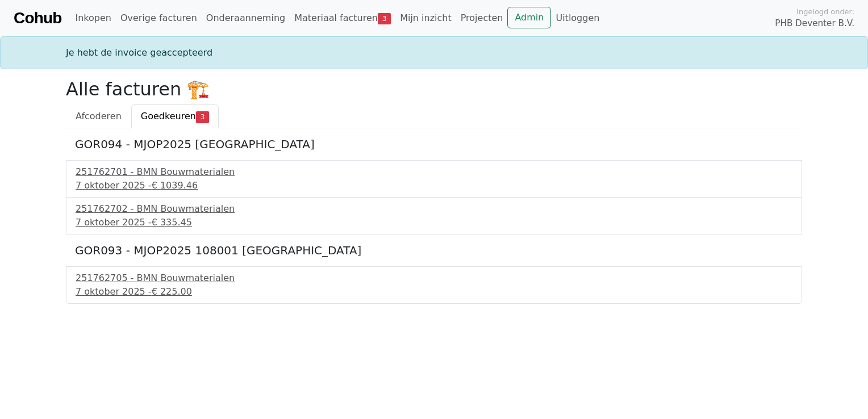 This screenshot has width=868, height=419. Describe the element at coordinates (172, 291) in the screenshot. I see `span: € 225.00` at that location.